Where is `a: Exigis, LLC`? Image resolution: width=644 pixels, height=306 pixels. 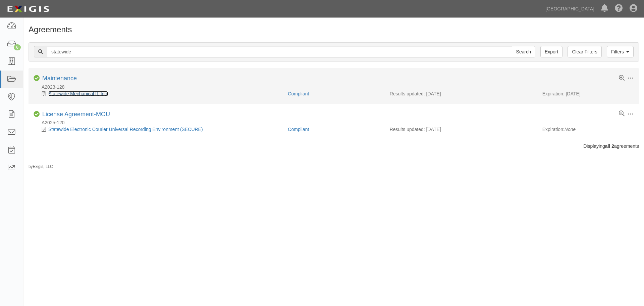 a: Exigis, LLC is located at coordinates (43, 166).